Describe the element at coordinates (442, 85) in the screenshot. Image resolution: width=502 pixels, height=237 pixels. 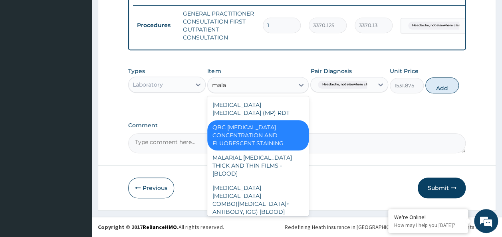
I see `button: Add` at that location.